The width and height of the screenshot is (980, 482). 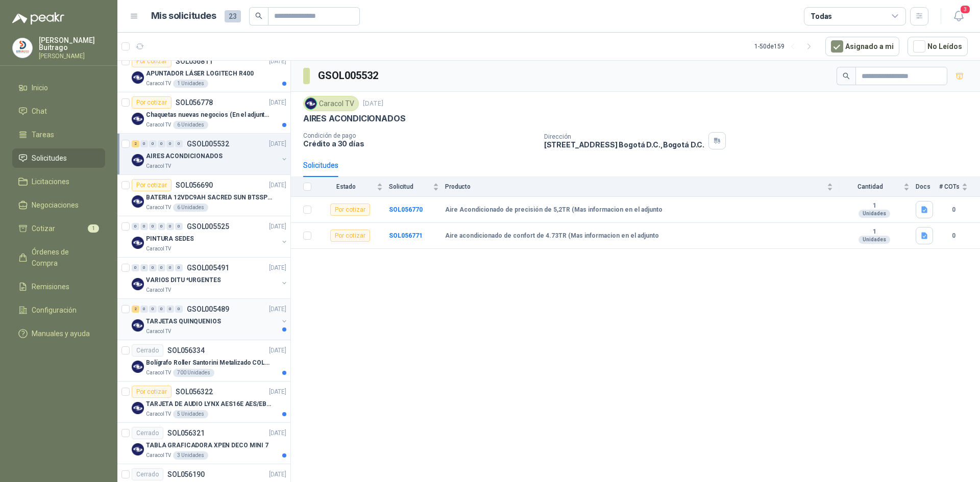 What do you see at coordinates (208, 268) in the screenshot?
I see `p: GSOL005491` at bounding box center [208, 268].